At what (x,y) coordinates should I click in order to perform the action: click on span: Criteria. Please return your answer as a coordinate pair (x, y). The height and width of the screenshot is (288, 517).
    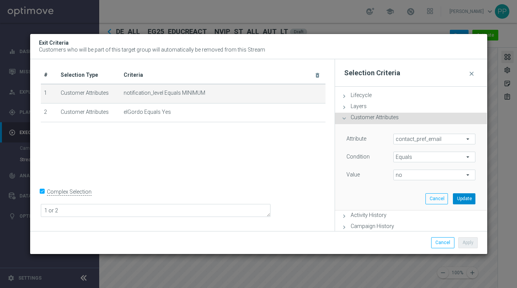
    Looking at the image, I should click on (133, 75).